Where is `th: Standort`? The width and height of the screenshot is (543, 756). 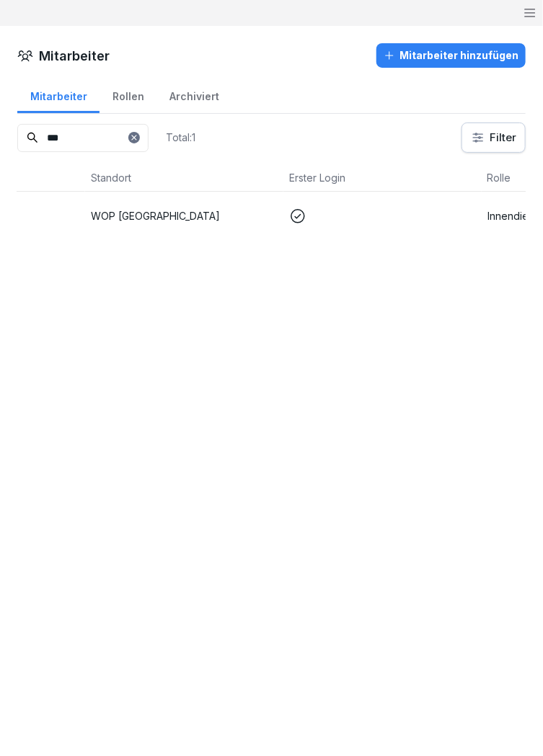
th: Standort is located at coordinates (184, 178).